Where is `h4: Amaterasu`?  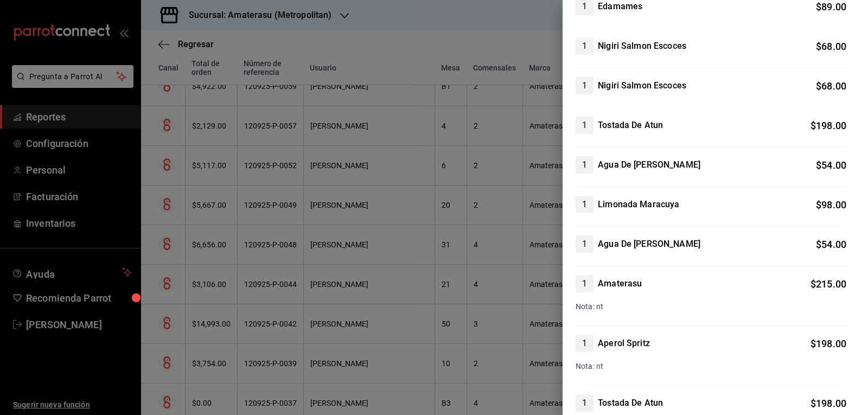 h4: Amaterasu is located at coordinates (620, 284).